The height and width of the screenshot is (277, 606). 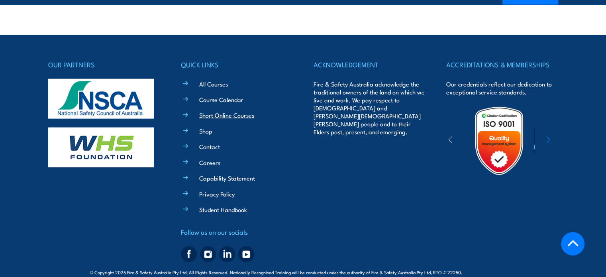 I want to click on a: Short Online Courses, so click(x=227, y=115).